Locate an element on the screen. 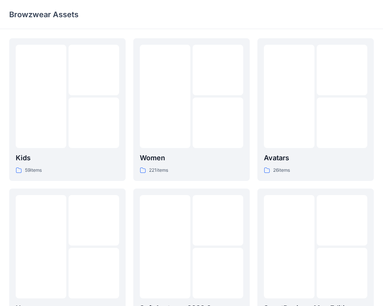 The image size is (383, 306). p: Avatars is located at coordinates (315, 158).